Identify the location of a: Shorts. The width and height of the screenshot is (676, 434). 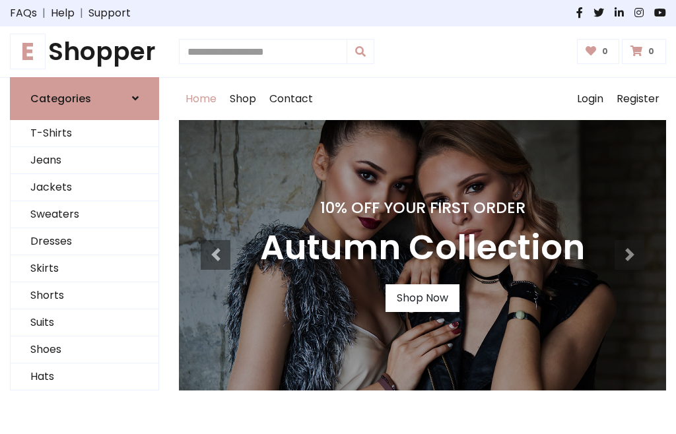
(84, 296).